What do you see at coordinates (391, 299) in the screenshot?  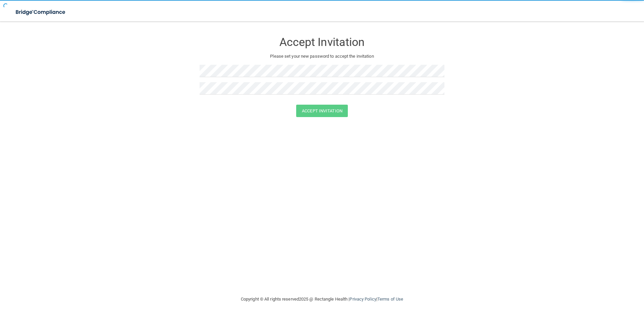 I see `a: Terms of Use` at bounding box center [391, 299].